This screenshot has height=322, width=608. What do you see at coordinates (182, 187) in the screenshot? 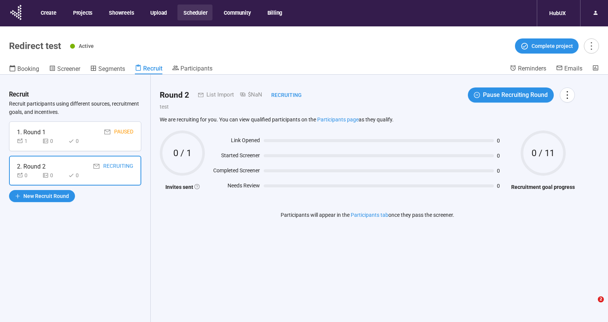
I see `h4: Invites sent` at bounding box center [182, 187].